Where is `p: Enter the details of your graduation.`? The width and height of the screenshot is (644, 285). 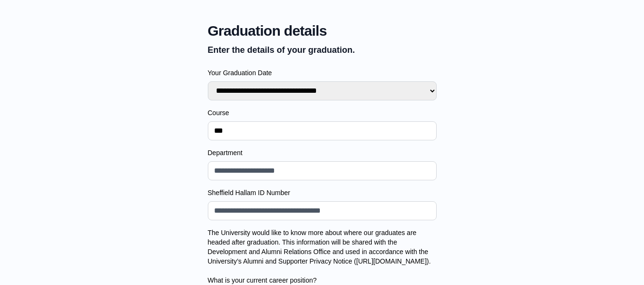 p: Enter the details of your graduation. is located at coordinates (322, 50).